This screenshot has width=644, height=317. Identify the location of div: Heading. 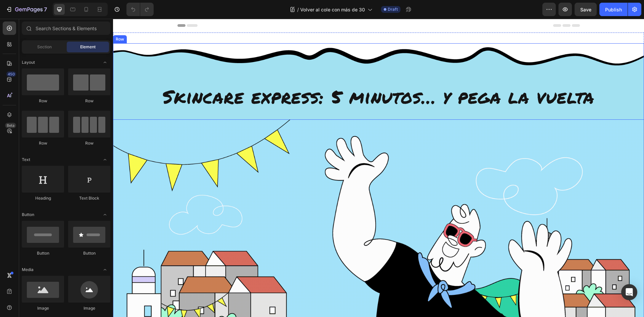
(43, 198).